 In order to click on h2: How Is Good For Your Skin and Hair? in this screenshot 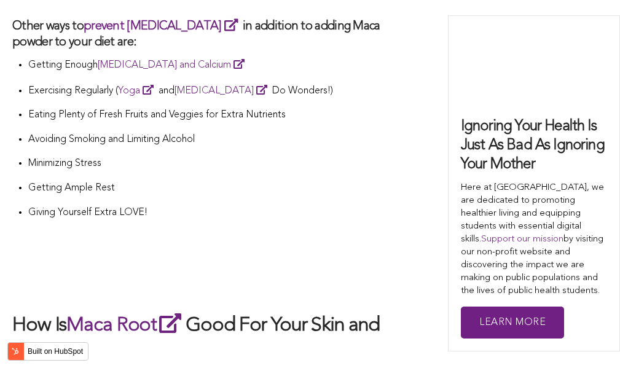, I will do `click(212, 337)`.